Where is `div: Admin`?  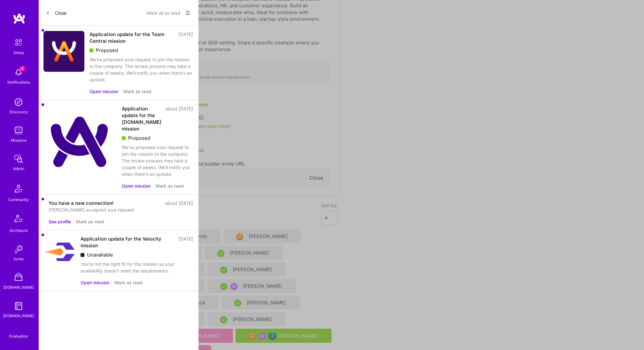
div: Admin is located at coordinates (19, 169).